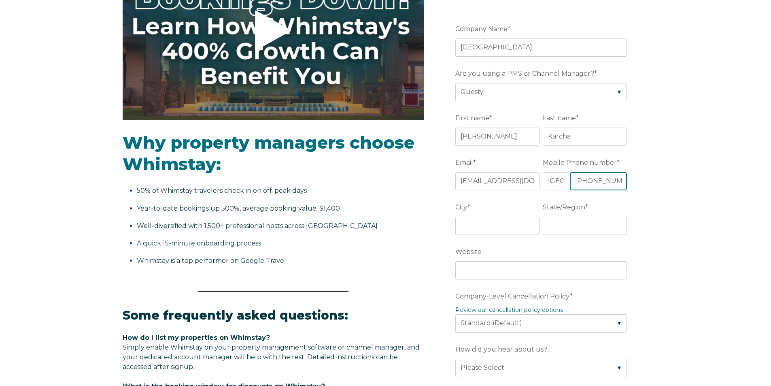 This screenshot has height=386, width=771. I want to click on span: Last name, so click(559, 118).